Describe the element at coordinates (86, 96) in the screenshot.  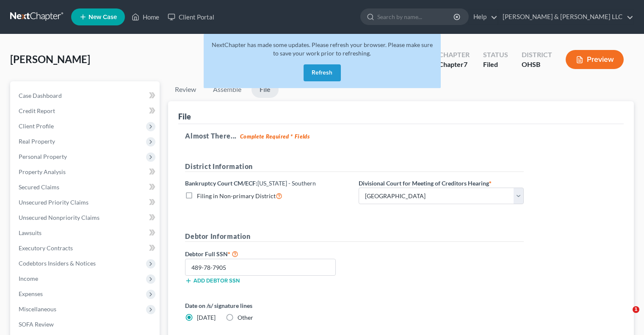
I see `a: Case Dashboard` at that location.